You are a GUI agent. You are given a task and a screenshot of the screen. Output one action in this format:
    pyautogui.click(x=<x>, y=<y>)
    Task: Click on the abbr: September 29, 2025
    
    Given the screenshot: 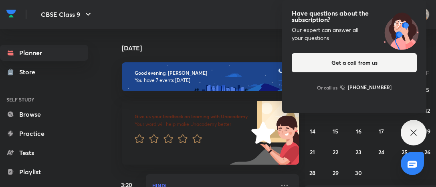 What is the action you would take?
    pyautogui.click(x=335, y=173)
    